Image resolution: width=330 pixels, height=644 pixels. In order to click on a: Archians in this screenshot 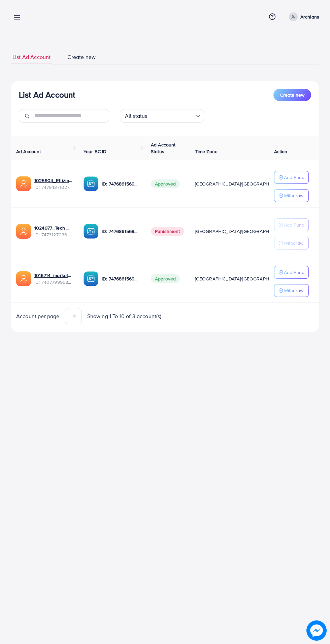, I will do `click(303, 17)`.